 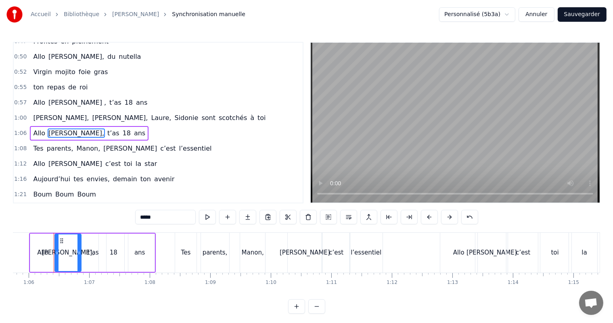 I want to click on a: Bibliothèque, so click(x=81, y=15).